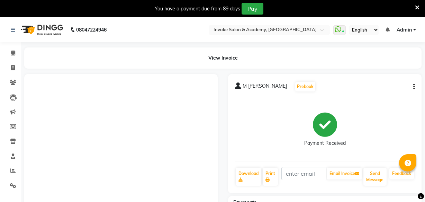  I want to click on input: enter email, so click(304, 174).